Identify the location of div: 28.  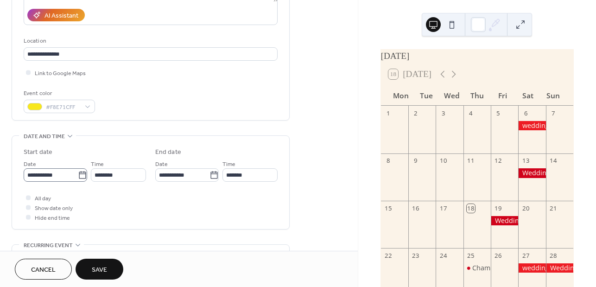
(554, 256).